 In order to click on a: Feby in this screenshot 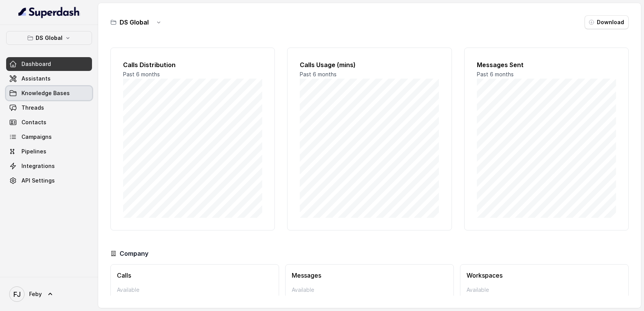, I will do `click(49, 294)`.